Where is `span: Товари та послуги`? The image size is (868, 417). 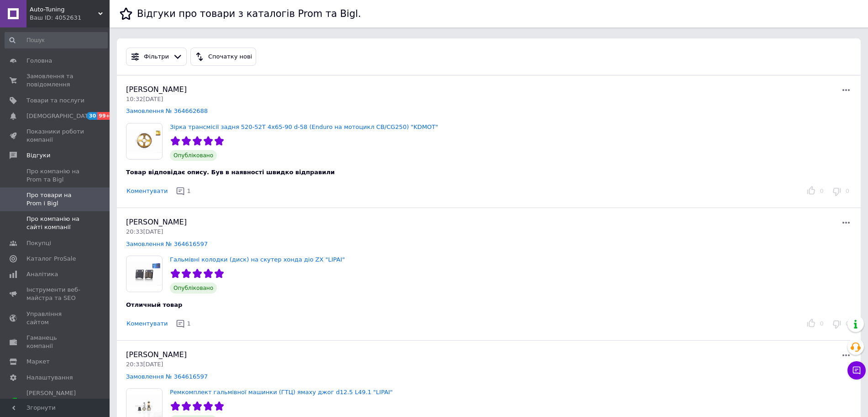 span: Товари та послуги is located at coordinates (55, 100).